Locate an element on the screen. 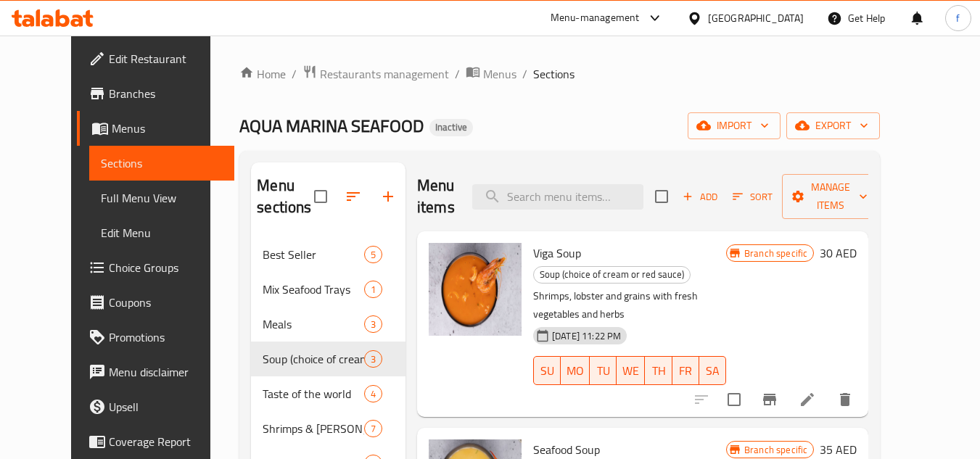  div: Taste of the world4 is located at coordinates (328, 394).